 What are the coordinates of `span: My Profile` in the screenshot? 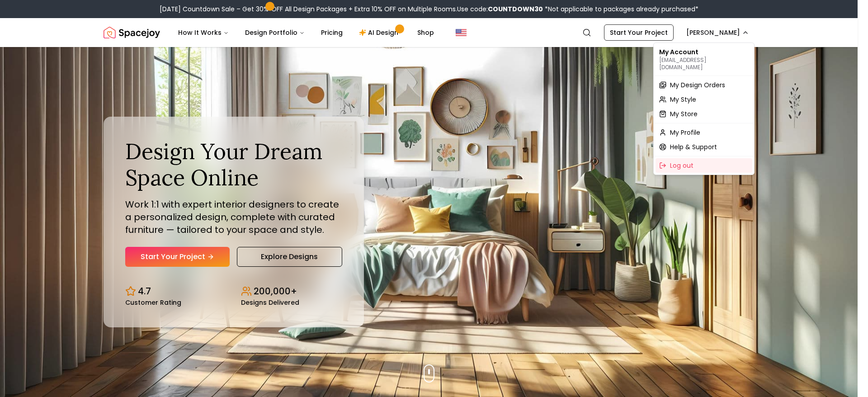 It's located at (685, 133).